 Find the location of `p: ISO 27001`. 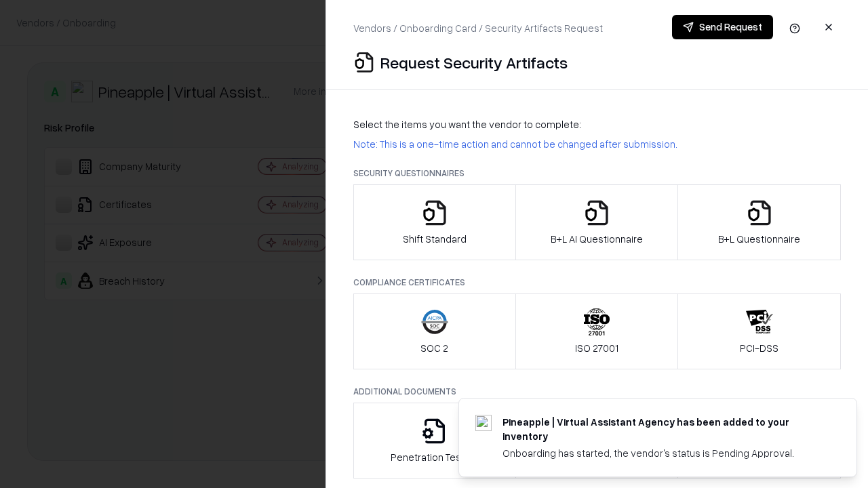

p: ISO 27001 is located at coordinates (597, 348).